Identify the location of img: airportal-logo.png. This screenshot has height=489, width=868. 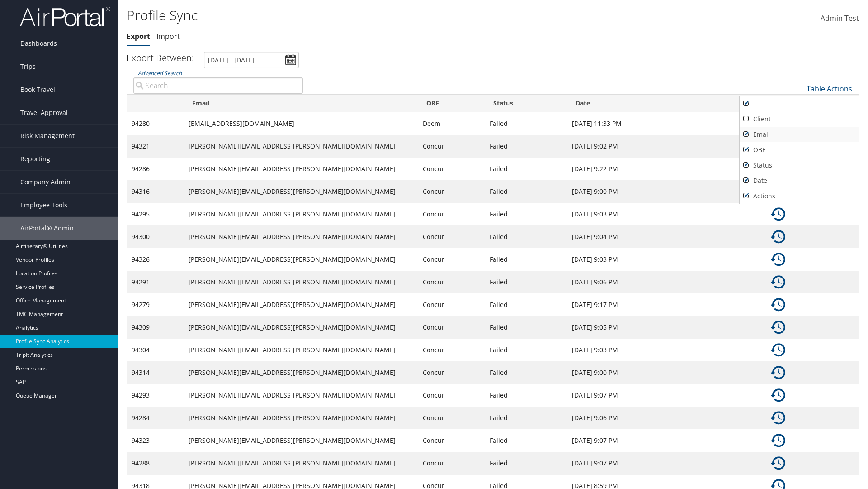
(65, 17).